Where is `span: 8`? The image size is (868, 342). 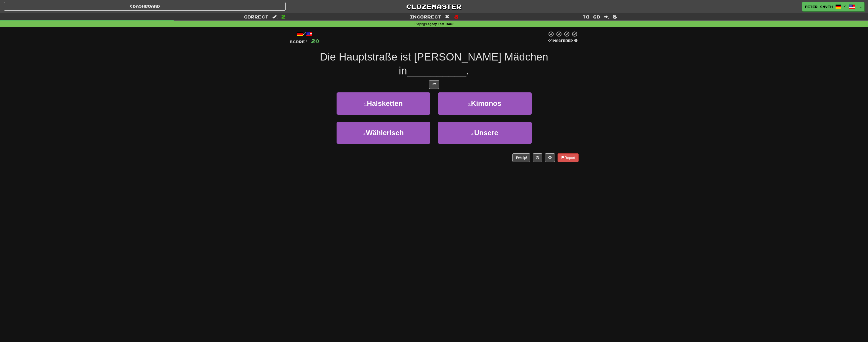
span: 8 is located at coordinates (615, 17).